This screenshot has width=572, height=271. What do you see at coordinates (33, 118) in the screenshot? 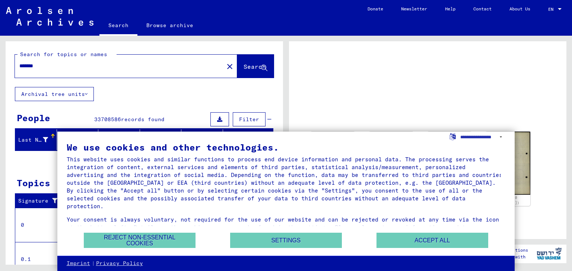
I see `div: People` at bounding box center [33, 118].